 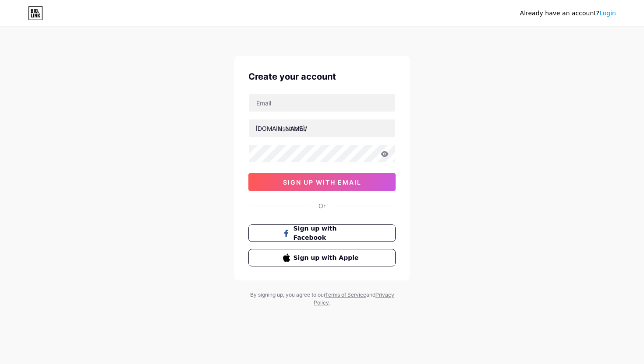 I want to click on div: Already have an account?, so click(x=567, y=13).